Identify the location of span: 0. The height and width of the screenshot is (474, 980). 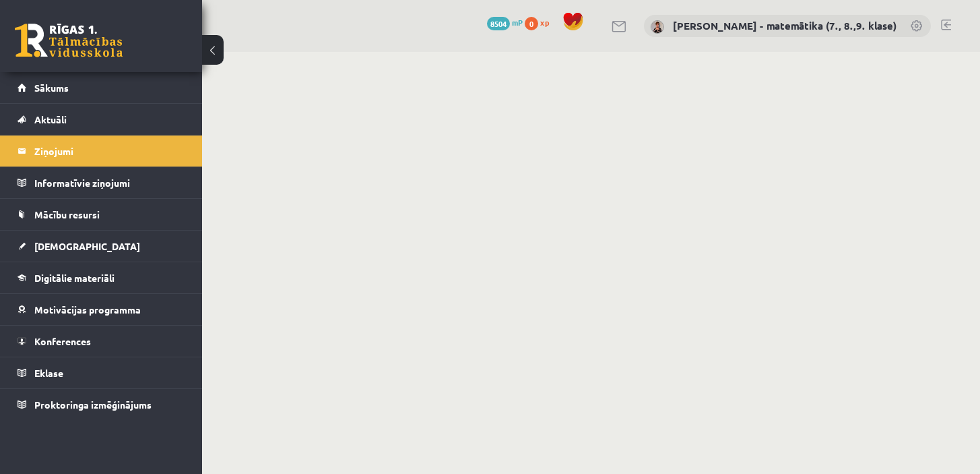
(531, 24).